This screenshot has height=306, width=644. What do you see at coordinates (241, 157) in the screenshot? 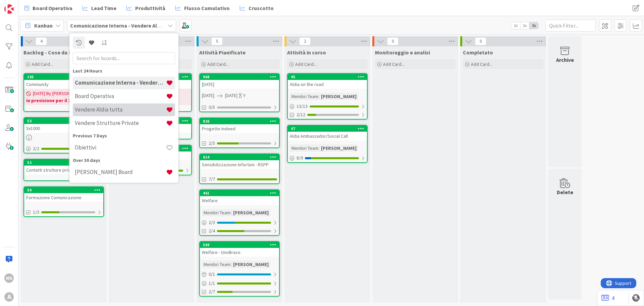
I see `div: 614` at bounding box center [241, 157].